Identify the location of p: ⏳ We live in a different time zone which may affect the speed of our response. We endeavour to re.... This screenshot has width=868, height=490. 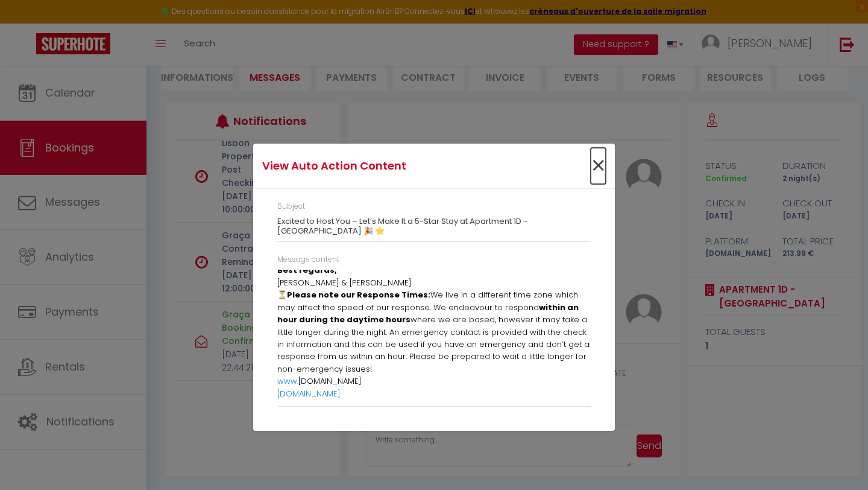
(434, 332).